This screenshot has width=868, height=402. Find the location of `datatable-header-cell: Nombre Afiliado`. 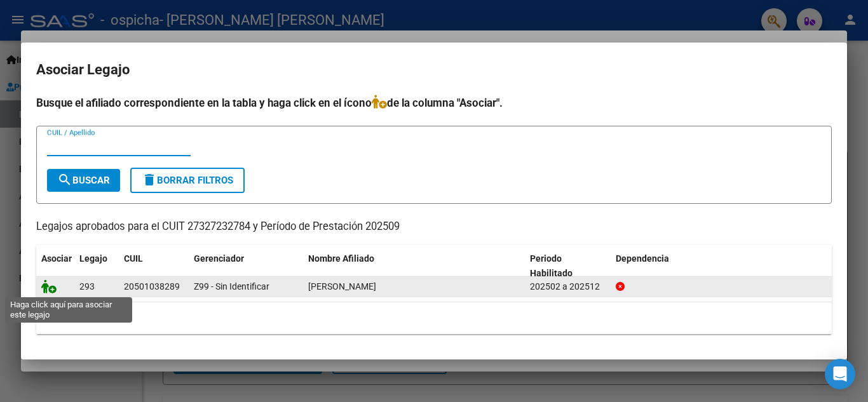

datatable-header-cell: Nombre Afiliado is located at coordinates (413, 266).